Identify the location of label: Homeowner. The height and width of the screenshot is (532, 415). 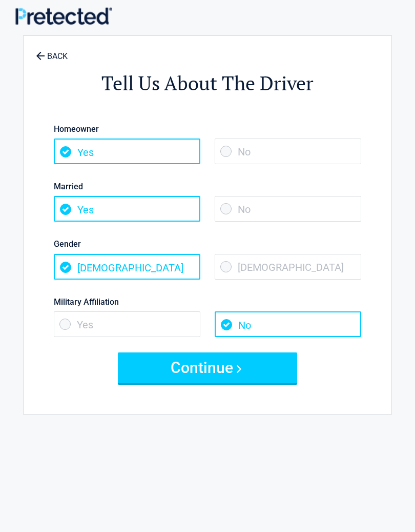
(207, 129).